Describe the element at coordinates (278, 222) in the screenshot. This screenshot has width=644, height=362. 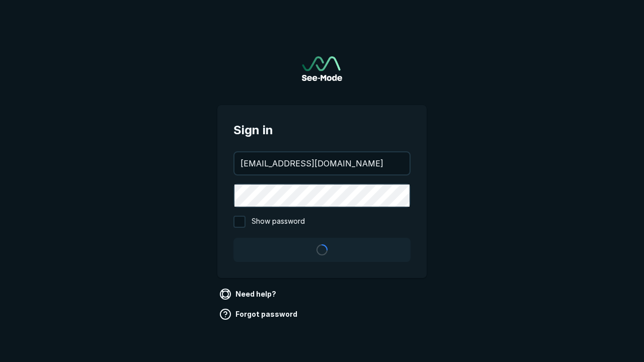
I see `span: Show password` at that location.